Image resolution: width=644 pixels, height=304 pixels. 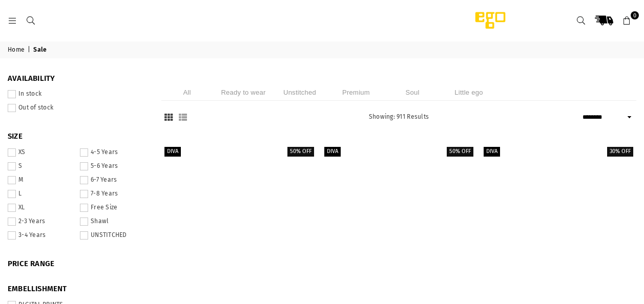 What do you see at coordinates (77, 79) in the screenshot?
I see `span: Availability` at bounding box center [77, 79].